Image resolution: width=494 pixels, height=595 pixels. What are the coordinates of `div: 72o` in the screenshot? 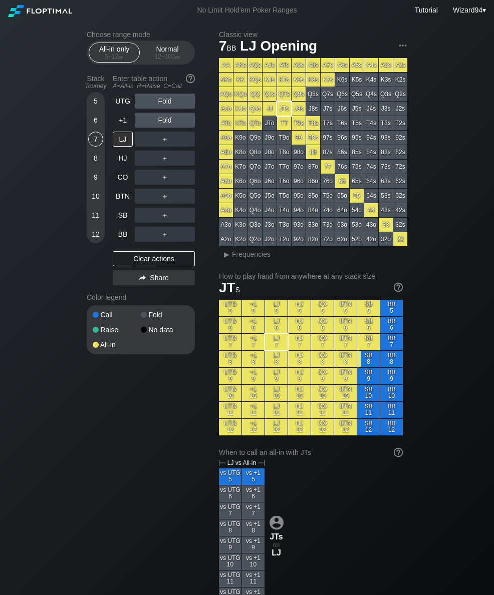 It's located at (327, 239).